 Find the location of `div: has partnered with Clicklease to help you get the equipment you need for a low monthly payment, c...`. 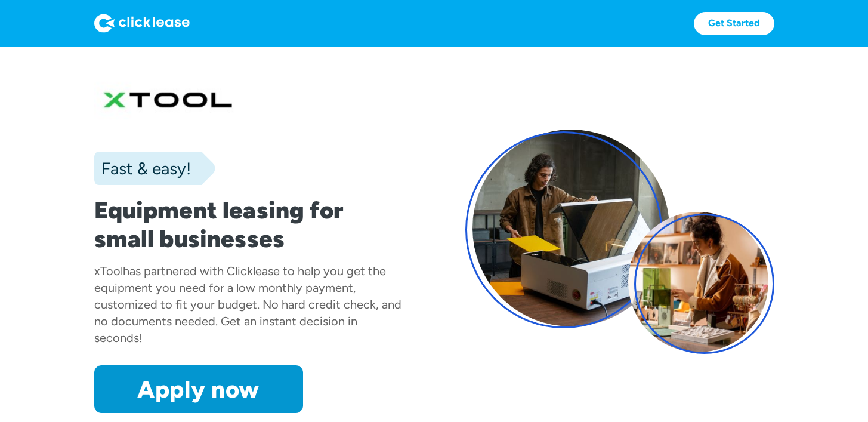

div: has partnered with Clicklease to help you get the equipment you need for a low monthly payment, c... is located at coordinates (247, 305).